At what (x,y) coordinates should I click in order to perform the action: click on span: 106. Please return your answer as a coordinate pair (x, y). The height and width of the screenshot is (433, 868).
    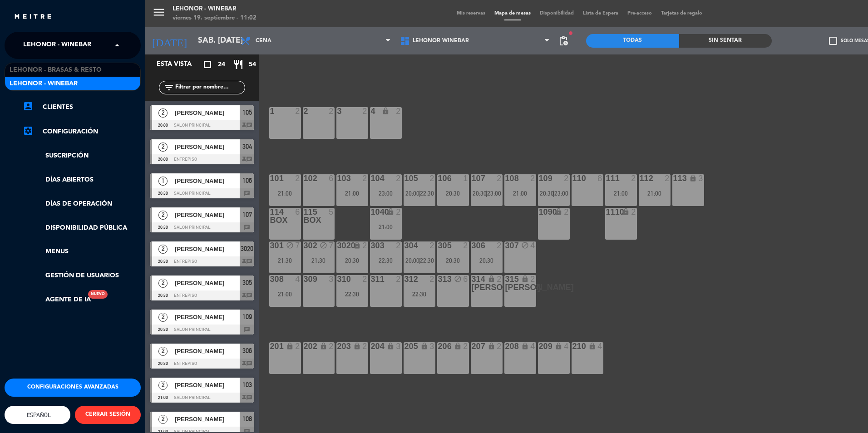
    Looking at the image, I should click on (247, 180).